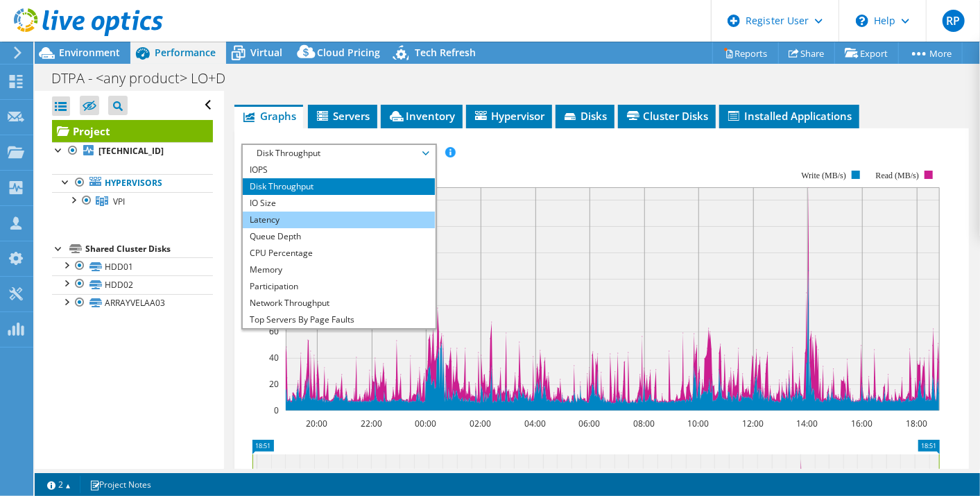  I want to click on text: 08:00, so click(644, 423).